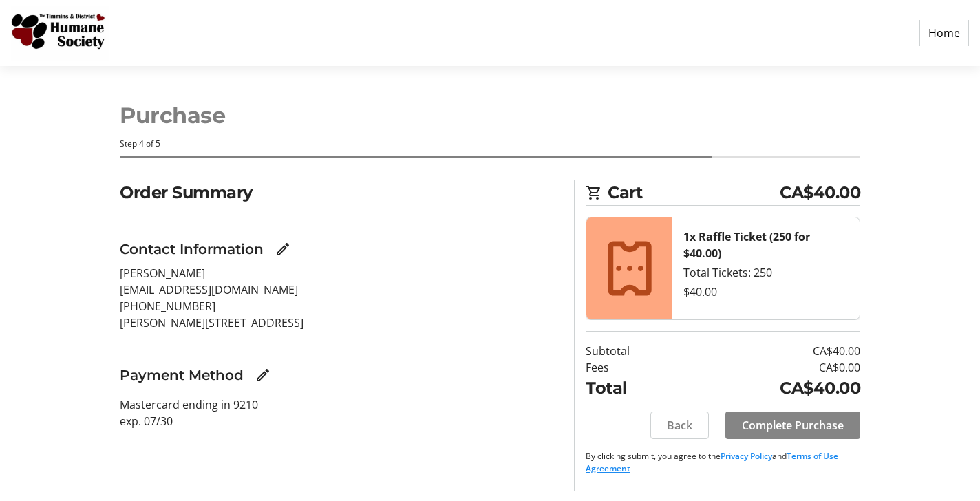 The image size is (980, 501). What do you see at coordinates (944, 33) in the screenshot?
I see `a: Home` at bounding box center [944, 33].